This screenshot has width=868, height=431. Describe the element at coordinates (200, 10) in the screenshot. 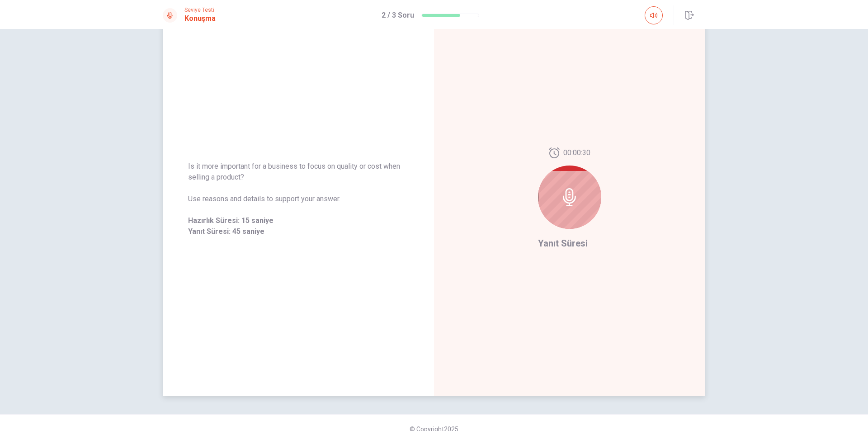

I see `span: Seviye Testi` at that location.